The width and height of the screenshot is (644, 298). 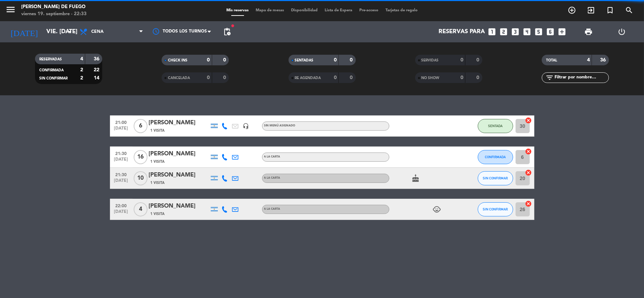 I want to click on span: CHECK INS, so click(x=177, y=61).